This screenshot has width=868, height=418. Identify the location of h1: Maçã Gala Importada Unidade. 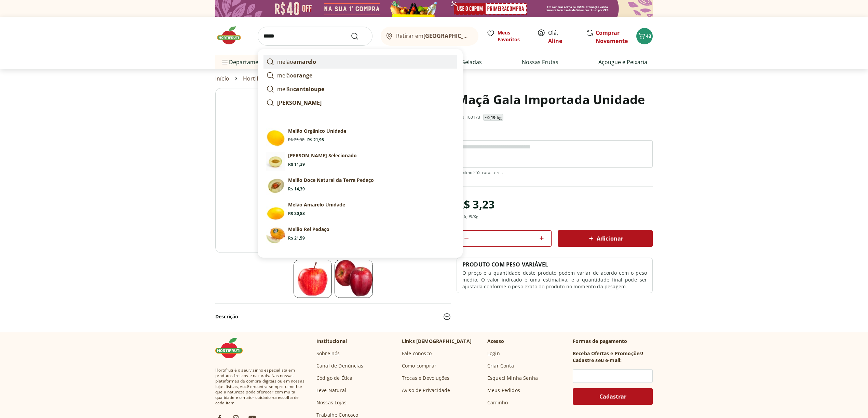
(551, 100).